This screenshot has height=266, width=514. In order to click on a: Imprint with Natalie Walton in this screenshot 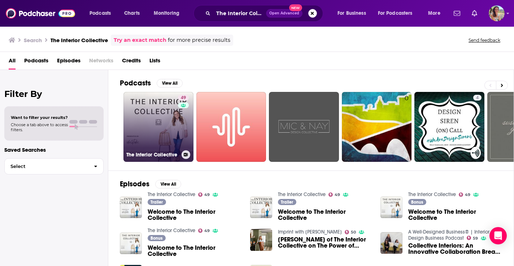, I will do `click(310, 232)`.